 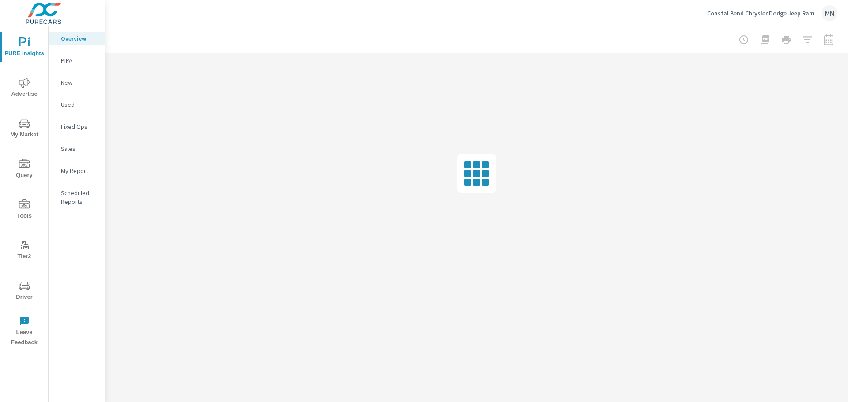 What do you see at coordinates (76, 171) in the screenshot?
I see `div: My Report` at bounding box center [76, 171].